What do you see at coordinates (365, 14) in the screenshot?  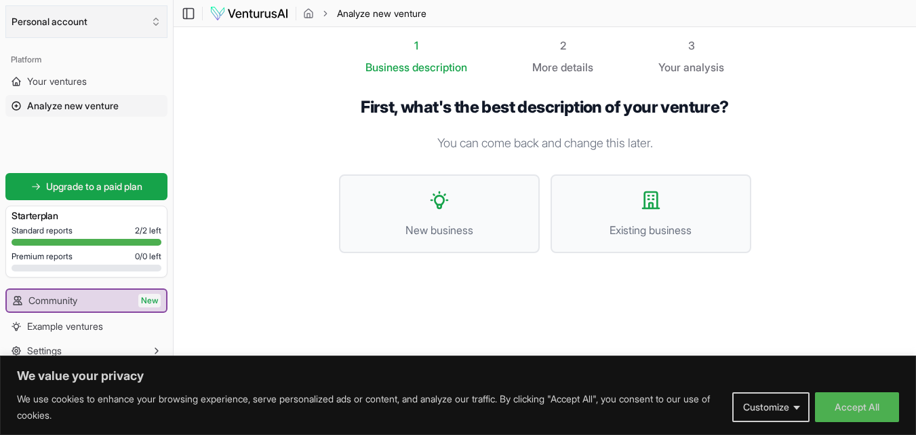 I see `nav: breadcrumb` at bounding box center [365, 14].